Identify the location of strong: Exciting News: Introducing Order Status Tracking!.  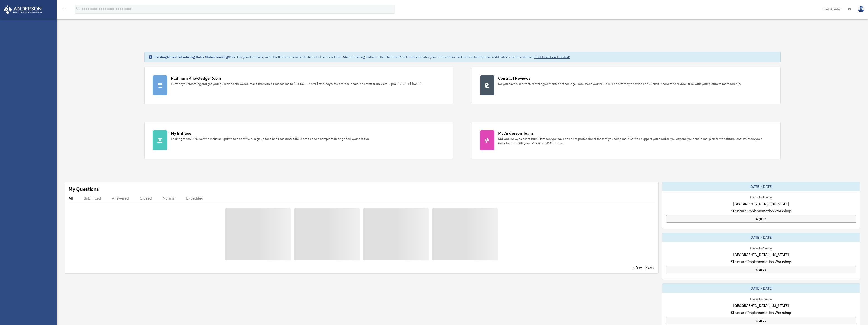
(192, 57).